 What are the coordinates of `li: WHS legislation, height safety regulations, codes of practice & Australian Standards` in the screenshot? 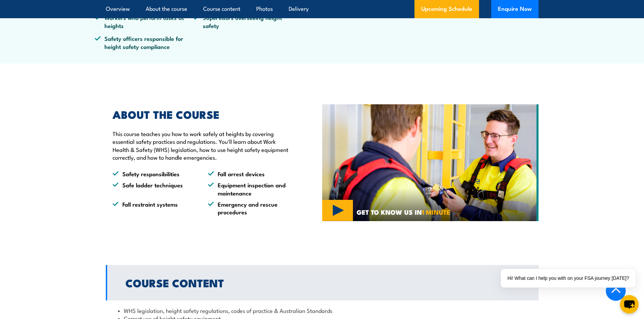 It's located at (322, 311).